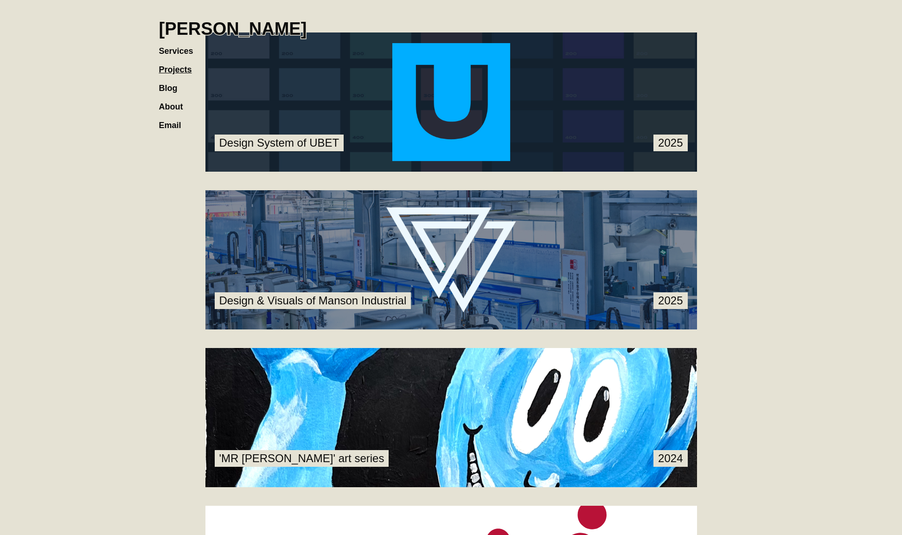 Image resolution: width=902 pixels, height=535 pixels. I want to click on a: Services, so click(181, 46).